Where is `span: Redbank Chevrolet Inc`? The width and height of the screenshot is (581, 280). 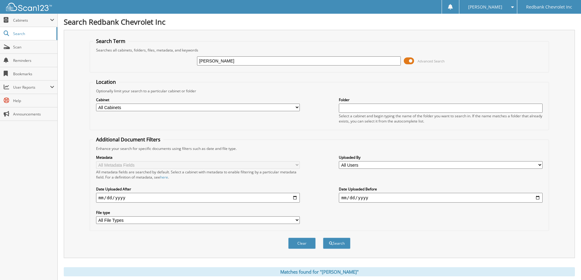 span: Redbank Chevrolet Inc is located at coordinates (549, 7).